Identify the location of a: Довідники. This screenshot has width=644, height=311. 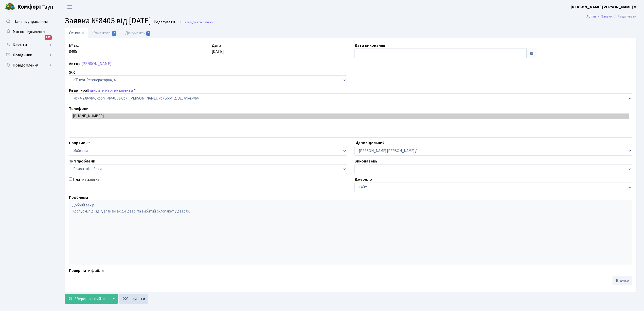
(28, 55).